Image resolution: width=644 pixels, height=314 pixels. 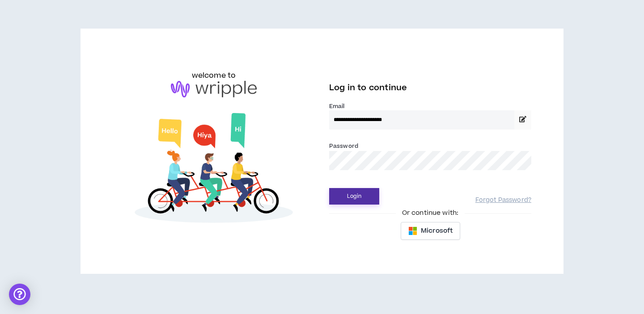 I want to click on span: Log in to continue, so click(x=368, y=88).